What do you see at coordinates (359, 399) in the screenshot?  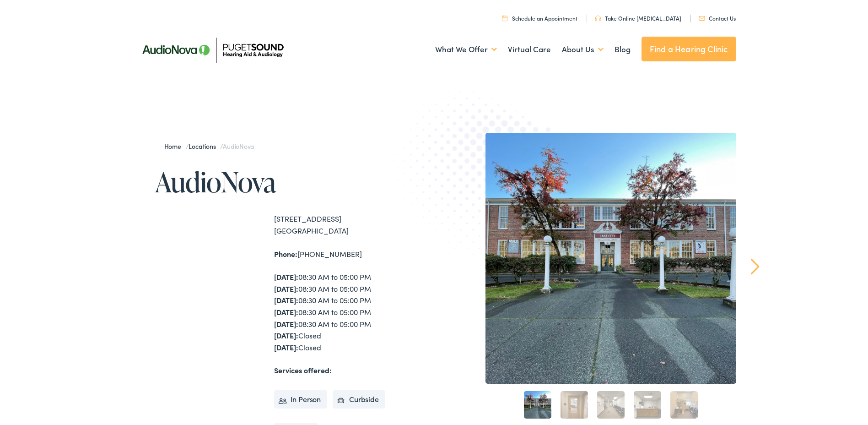 I see `li: Curbside` at bounding box center [359, 399].